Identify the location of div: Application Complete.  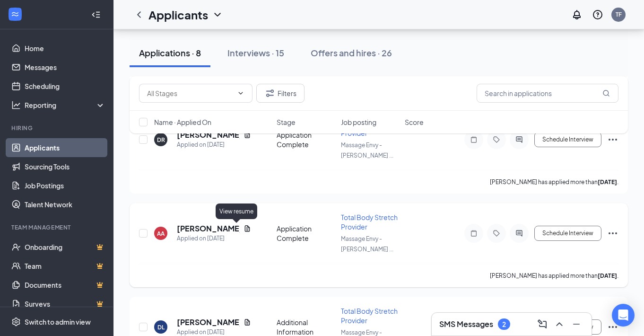
(306, 233).